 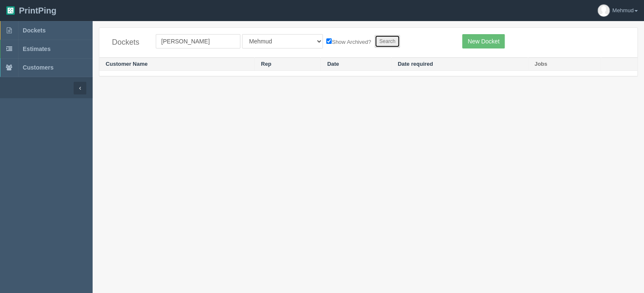 I want to click on a: New Docket, so click(x=483, y=42).